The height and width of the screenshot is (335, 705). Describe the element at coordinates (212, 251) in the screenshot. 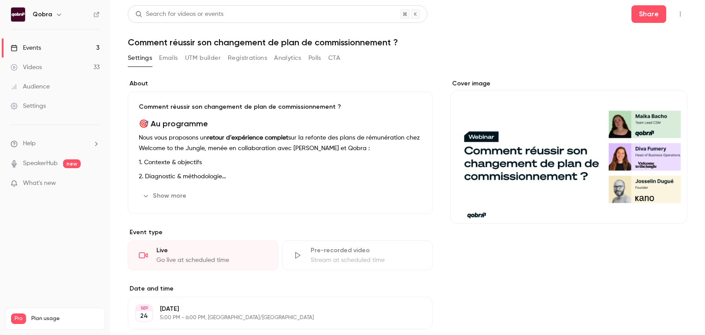

I see `div: Live` at that location.